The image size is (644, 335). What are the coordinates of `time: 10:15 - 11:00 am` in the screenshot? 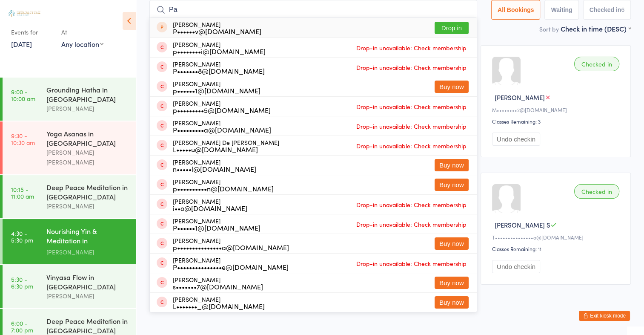 It's located at (22, 192).